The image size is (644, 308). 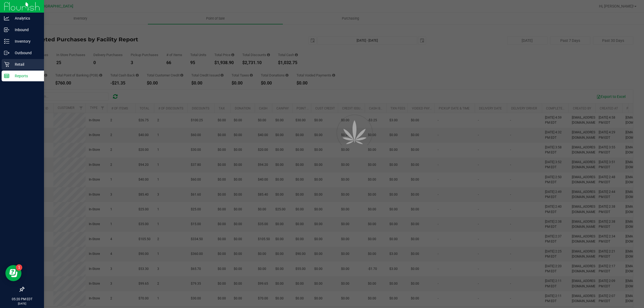 What do you see at coordinates (26, 53) in the screenshot?
I see `p: Outbound` at bounding box center [26, 53].